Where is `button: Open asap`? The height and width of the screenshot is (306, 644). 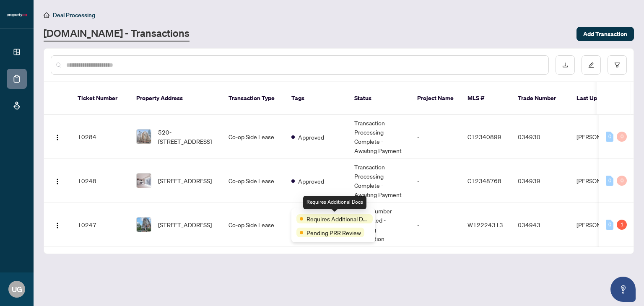 button: Open asap is located at coordinates (623, 289).